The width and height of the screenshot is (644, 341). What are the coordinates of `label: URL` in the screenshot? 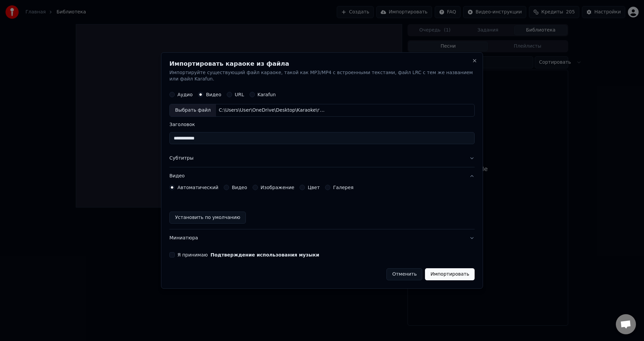 It's located at (240, 95).